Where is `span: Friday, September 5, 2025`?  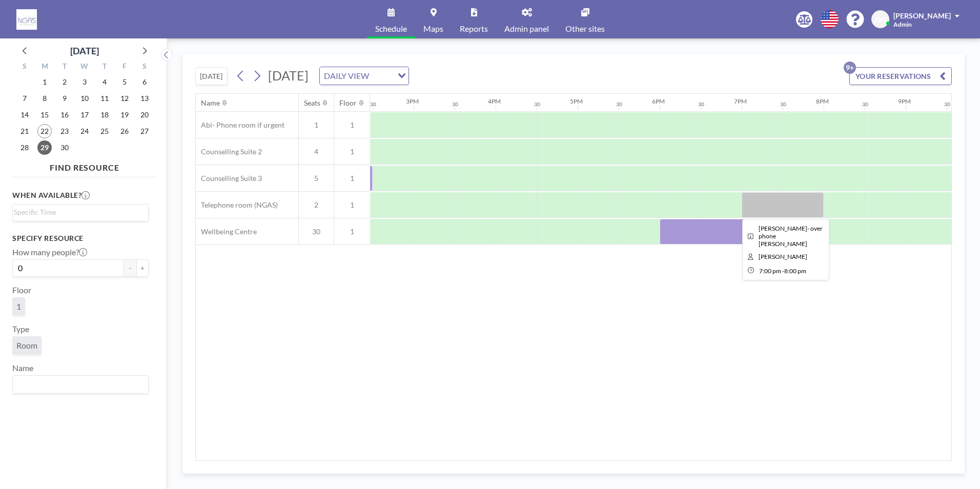 span: Friday, September 5, 2025 is located at coordinates (125, 82).